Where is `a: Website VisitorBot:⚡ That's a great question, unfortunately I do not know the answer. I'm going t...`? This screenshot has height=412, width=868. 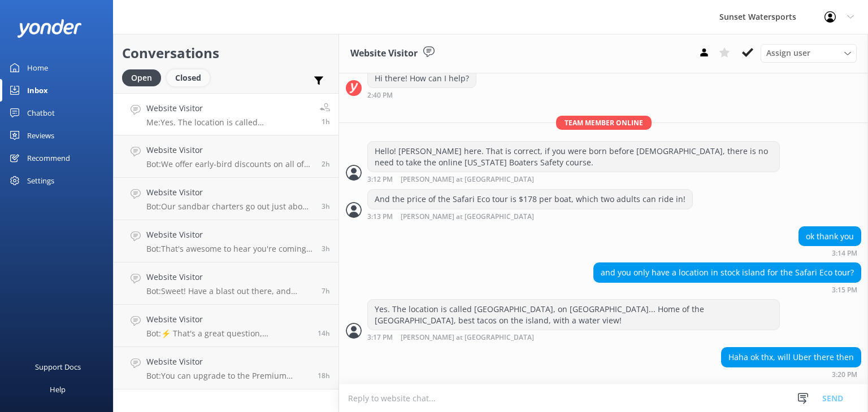
a: Website VisitorBot:⚡ That's a great question, unfortunately I do not know the answer. I'm going t... is located at coordinates (226, 326).